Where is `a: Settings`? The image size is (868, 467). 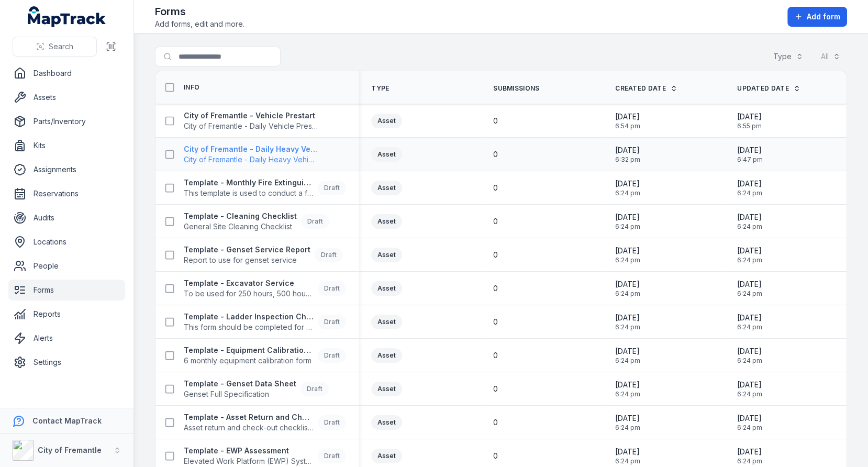 a: Settings is located at coordinates (66, 363).